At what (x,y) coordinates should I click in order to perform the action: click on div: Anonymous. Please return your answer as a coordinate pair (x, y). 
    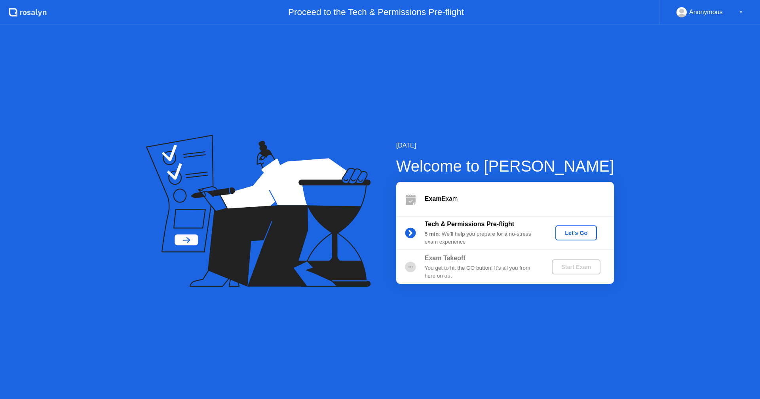
    Looking at the image, I should click on (706, 12).